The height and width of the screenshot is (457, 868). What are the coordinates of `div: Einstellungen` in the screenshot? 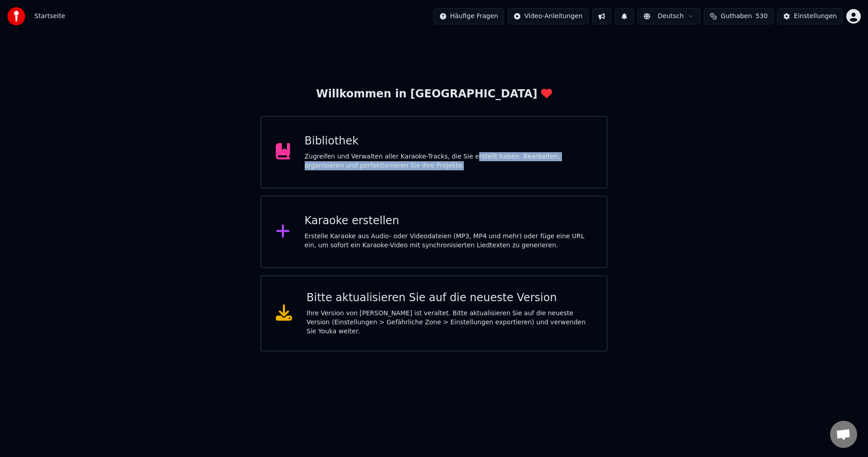 It's located at (815, 16).